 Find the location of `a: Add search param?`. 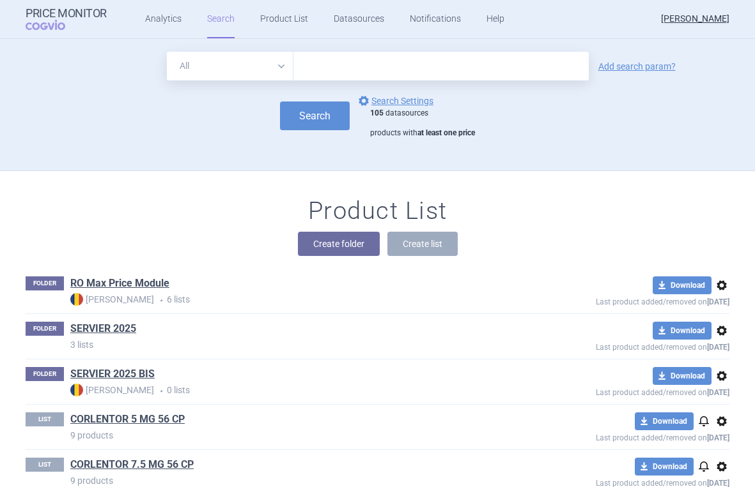

a: Add search param? is located at coordinates (636, 66).